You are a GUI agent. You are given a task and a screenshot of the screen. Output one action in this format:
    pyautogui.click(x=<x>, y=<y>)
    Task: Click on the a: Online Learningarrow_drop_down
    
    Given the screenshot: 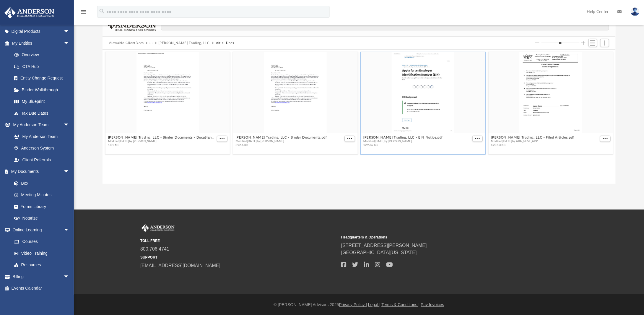 What is the action you would take?
    pyautogui.click(x=40, y=230)
    